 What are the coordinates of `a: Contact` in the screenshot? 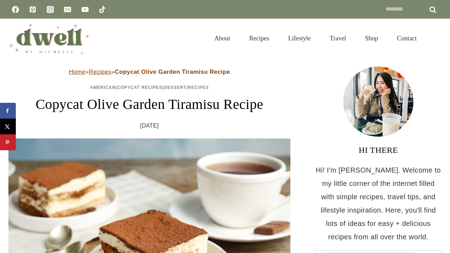 It's located at (407, 38).